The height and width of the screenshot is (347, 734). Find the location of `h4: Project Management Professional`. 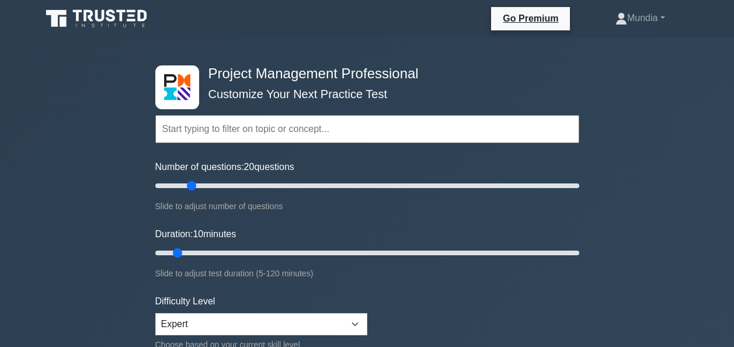

h4: Project Management Professional is located at coordinates (363, 74).